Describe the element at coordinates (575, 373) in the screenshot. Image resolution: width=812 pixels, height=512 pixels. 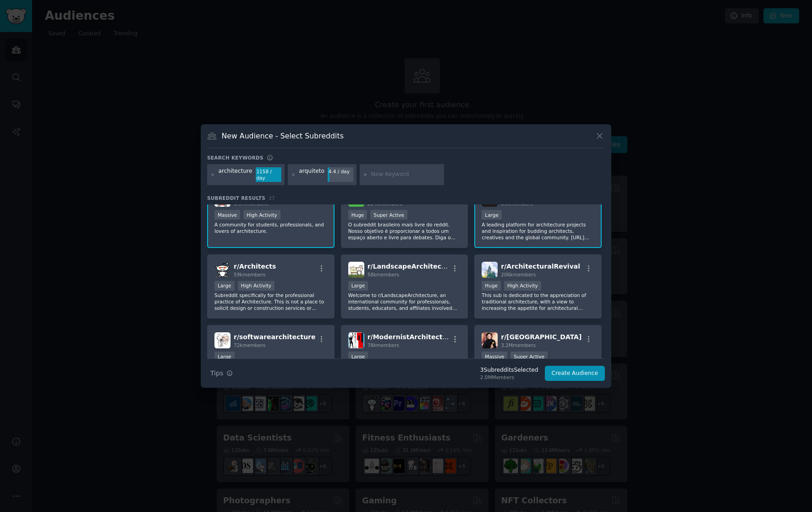
I see `button: Create Audience` at that location.